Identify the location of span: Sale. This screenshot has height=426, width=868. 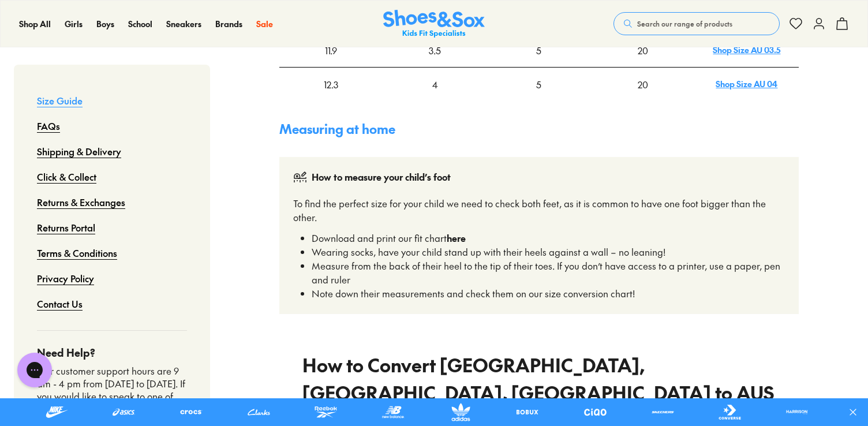
(264, 24).